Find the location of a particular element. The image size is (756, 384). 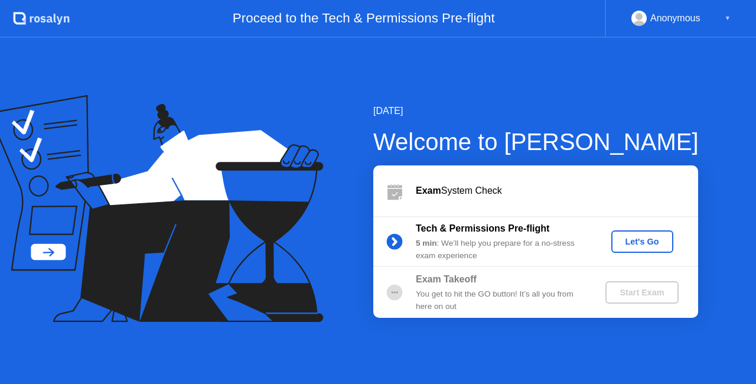

b: Exam Takeoff is located at coordinates (446, 279).